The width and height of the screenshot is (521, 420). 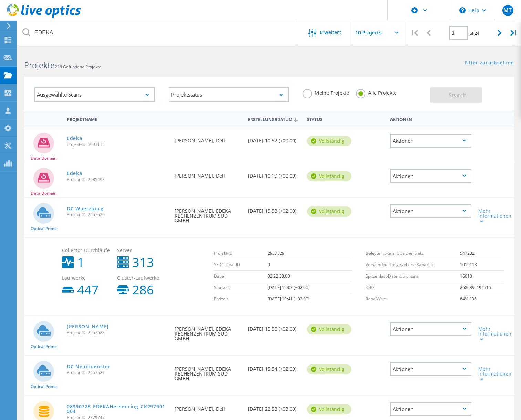 I want to click on span: 236 Gefundene Projekte, so click(x=78, y=67).